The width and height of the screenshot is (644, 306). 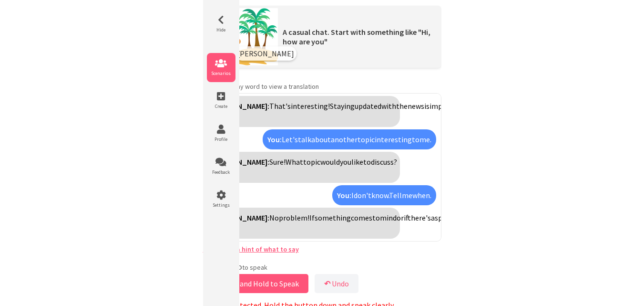 I want to click on span: Scenarios, so click(x=221, y=73).